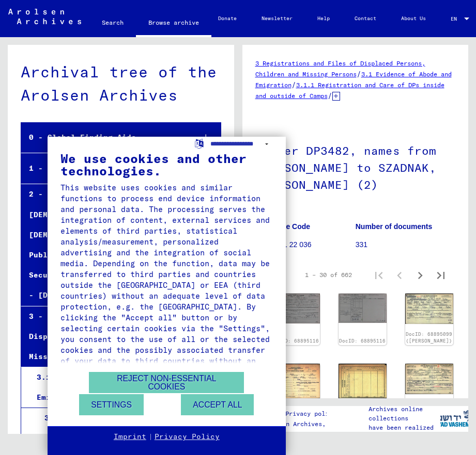  I want to click on button: Accept all, so click(217, 405).